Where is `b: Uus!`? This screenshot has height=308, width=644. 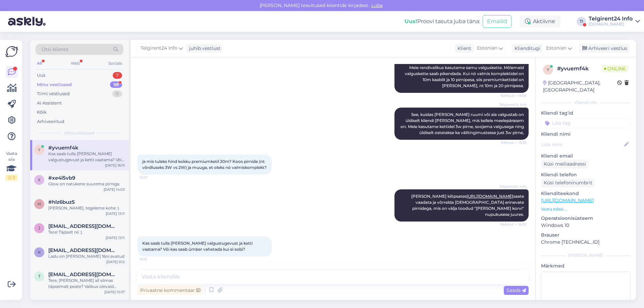 b: Uus! is located at coordinates (411, 21).